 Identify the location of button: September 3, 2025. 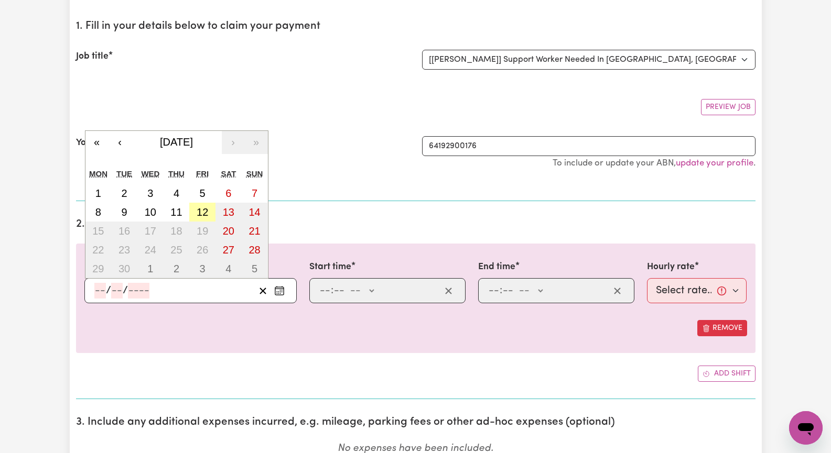
(150, 193).